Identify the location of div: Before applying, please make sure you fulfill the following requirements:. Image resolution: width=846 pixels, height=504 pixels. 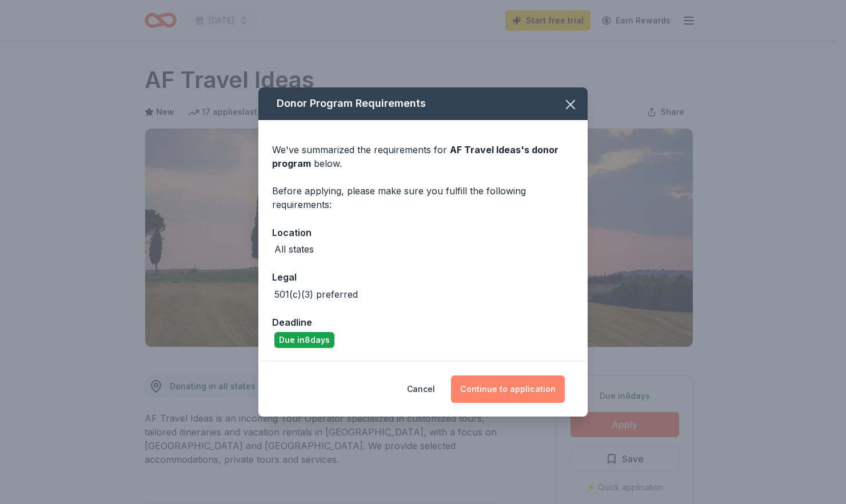
(423, 198).